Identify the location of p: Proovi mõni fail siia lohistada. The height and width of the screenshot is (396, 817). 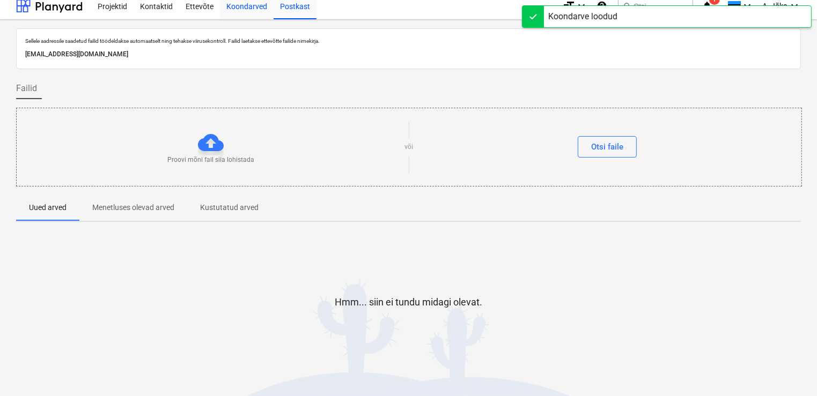
(211, 160).